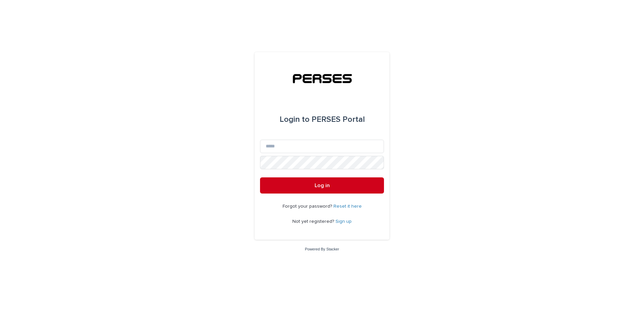  Describe the element at coordinates (322, 120) in the screenshot. I see `div: PERSES Portal` at that location.